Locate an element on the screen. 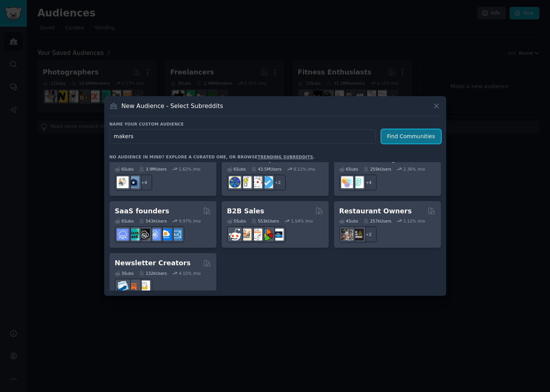  img: B2BSaaS is located at coordinates (166, 235).